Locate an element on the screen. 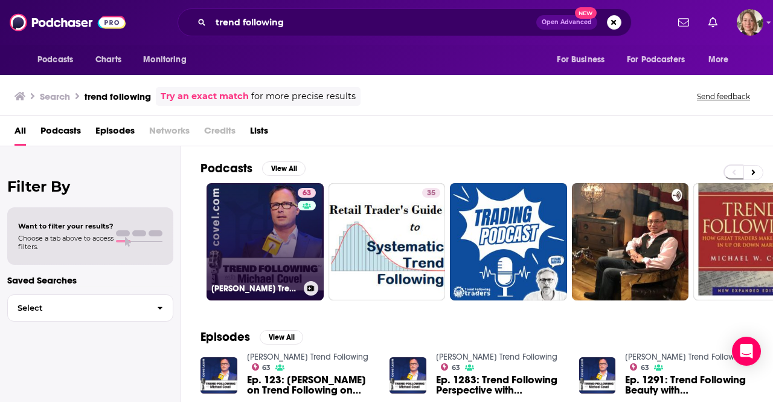 Image resolution: width=773 pixels, height=402 pixels. span: Logged in as AriFortierPr is located at coordinates (750, 22).